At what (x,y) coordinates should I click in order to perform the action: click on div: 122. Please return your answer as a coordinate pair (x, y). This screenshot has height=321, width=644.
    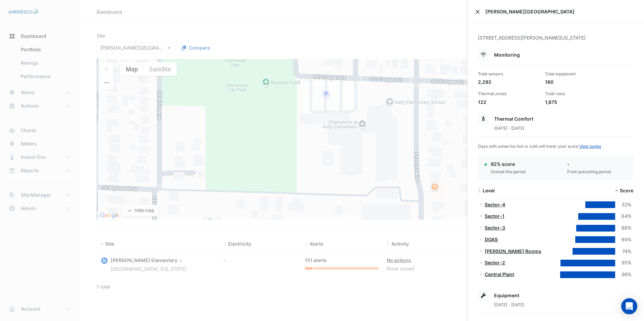
    Looking at the image, I should click on (509, 102).